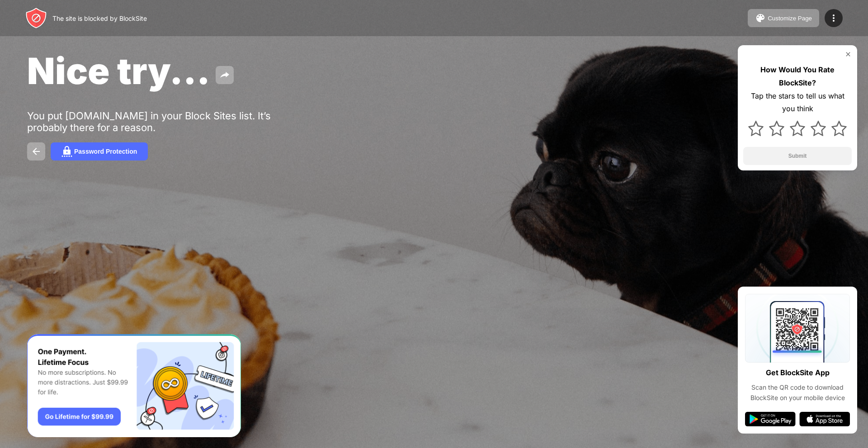  Describe the element at coordinates (834, 18) in the screenshot. I see `img: menu-icon.svg` at that location.